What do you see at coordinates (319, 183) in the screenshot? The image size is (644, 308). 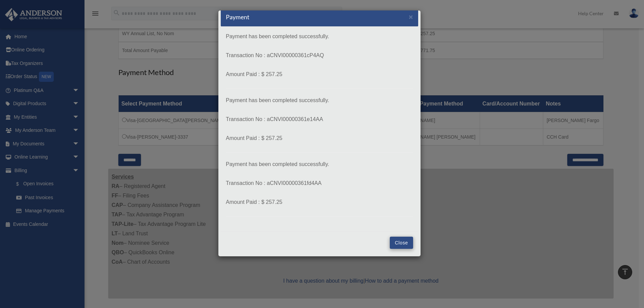 I see `p: Transaction No : aCNVI00000361fd4AA` at bounding box center [319, 183].